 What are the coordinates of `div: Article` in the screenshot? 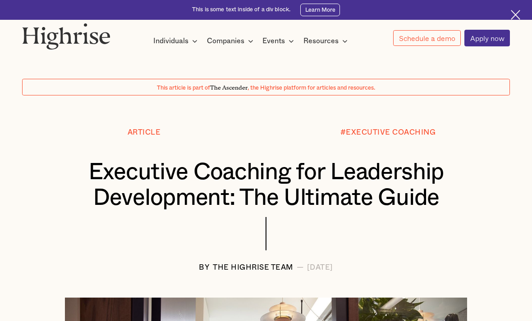 It's located at (144, 132).